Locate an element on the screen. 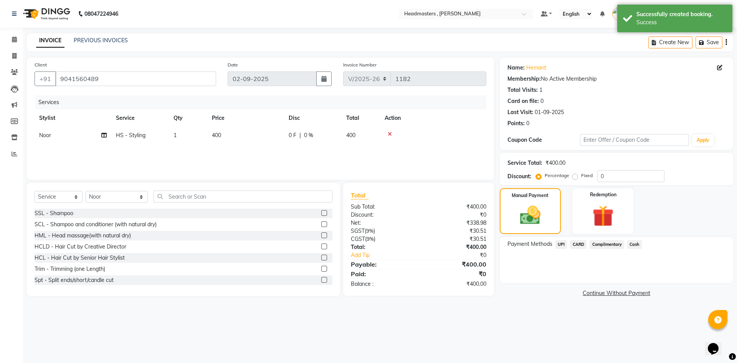 This screenshot has width=737, height=363. span: Noor is located at coordinates (45, 135).